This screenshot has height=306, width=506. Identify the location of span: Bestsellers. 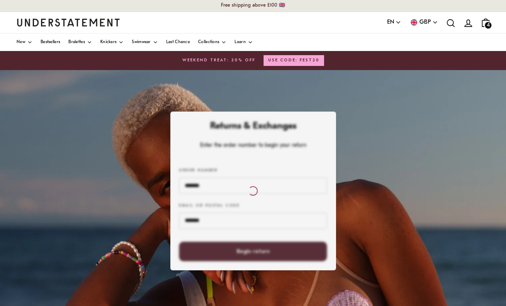
(50, 42).